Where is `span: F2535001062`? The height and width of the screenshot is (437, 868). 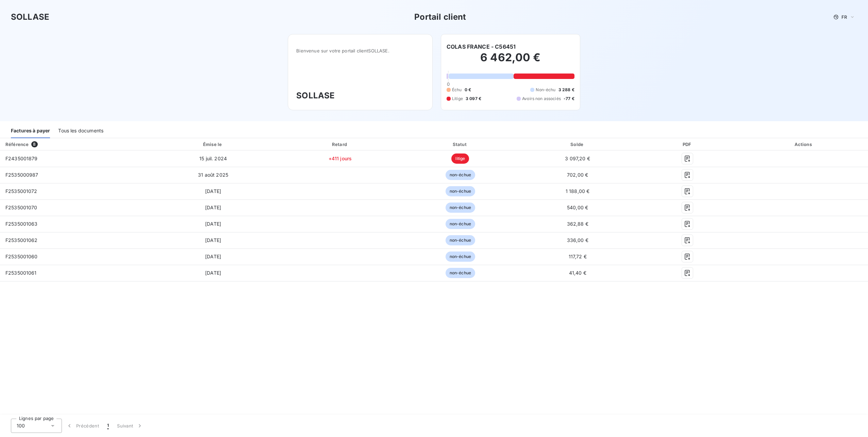 span: F2535001062 is located at coordinates (21, 240).